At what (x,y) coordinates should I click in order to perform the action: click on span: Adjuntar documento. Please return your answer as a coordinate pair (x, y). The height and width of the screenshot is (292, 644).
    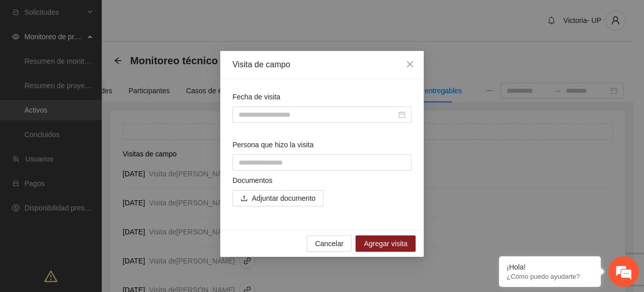
    Looking at the image, I should click on (284, 198).